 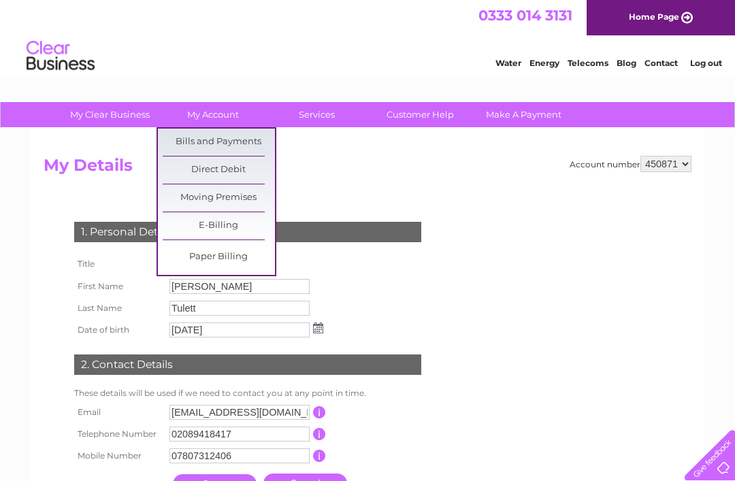 What do you see at coordinates (118, 308) in the screenshot?
I see `th: Last Name` at bounding box center [118, 308].